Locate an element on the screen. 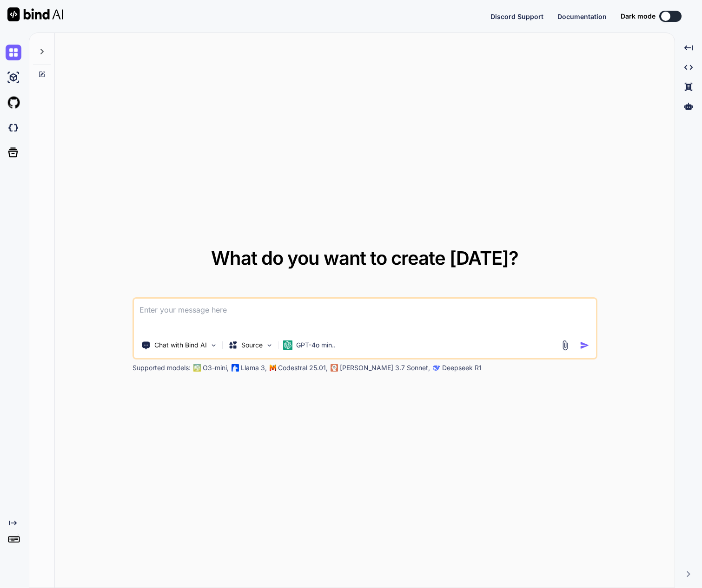 This screenshot has height=588, width=702. img: Bind AI is located at coordinates (36, 14).